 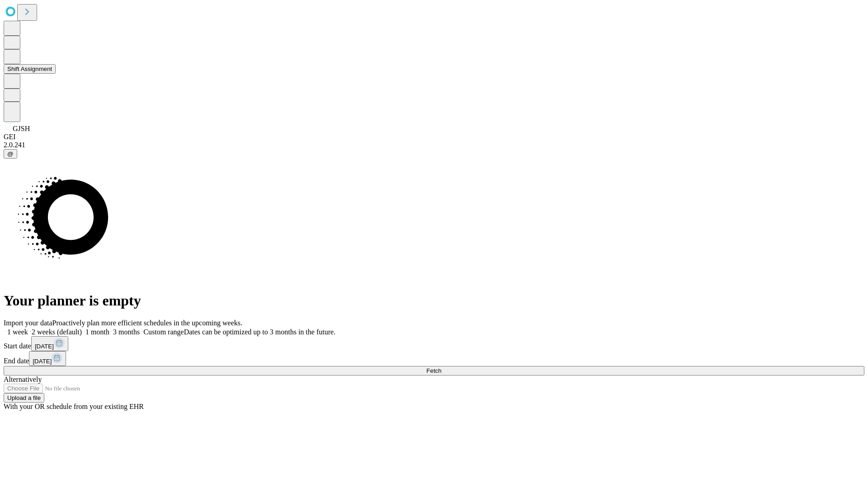 What do you see at coordinates (163, 331) in the screenshot?
I see `span: Custom range` at bounding box center [163, 331].